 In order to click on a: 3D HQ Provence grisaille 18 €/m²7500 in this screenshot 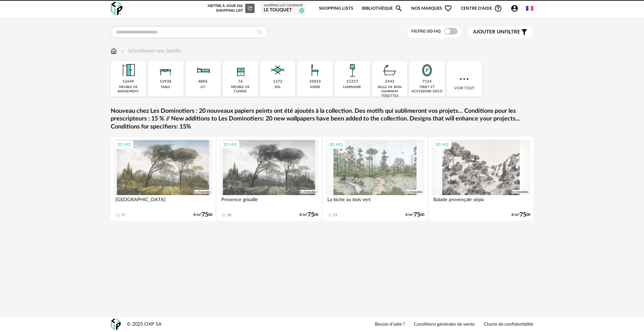, I will do `click(269, 179)`.